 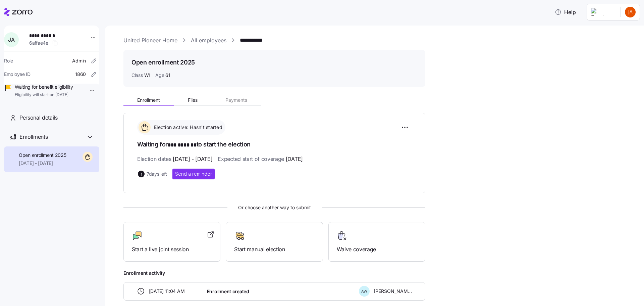 What do you see at coordinates (148, 100) in the screenshot?
I see `span: Enrollment` at bounding box center [148, 100].